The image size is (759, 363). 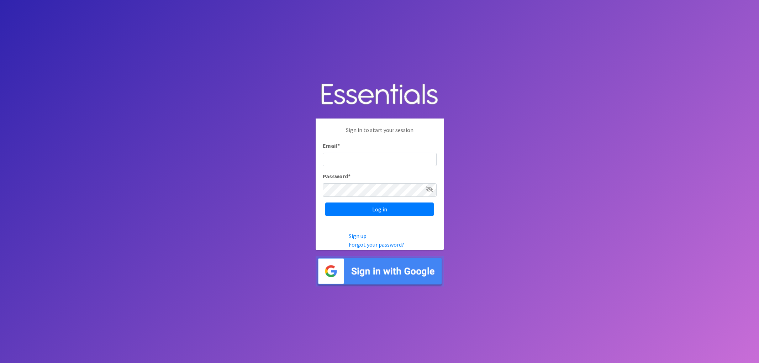 I want to click on input: Log in, so click(x=379, y=209).